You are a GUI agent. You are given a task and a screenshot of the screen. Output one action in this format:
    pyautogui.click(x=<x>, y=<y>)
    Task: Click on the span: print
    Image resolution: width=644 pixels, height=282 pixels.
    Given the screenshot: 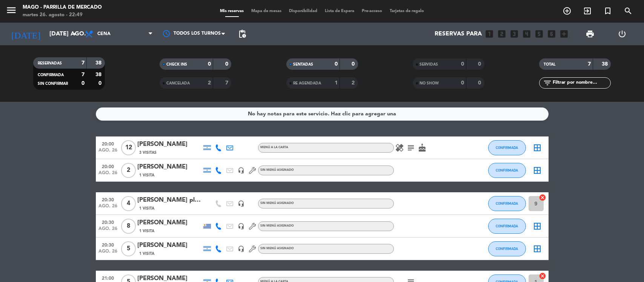 What is the action you would take?
    pyautogui.click(x=590, y=34)
    